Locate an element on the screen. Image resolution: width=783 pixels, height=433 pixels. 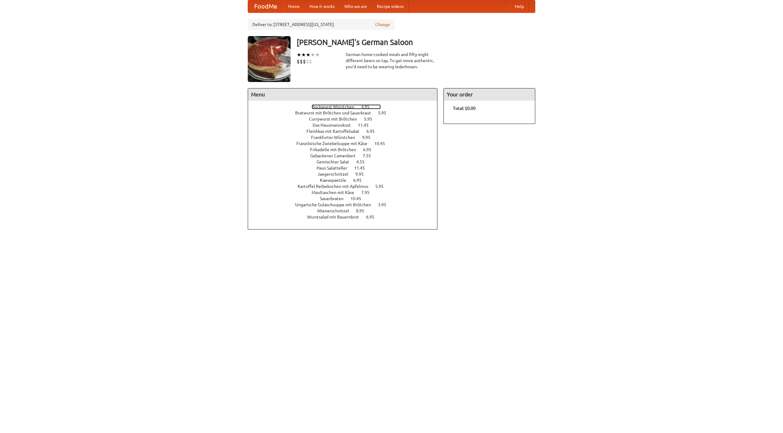
a: Gebackener Camenbert 7.55 is located at coordinates (346, 156).